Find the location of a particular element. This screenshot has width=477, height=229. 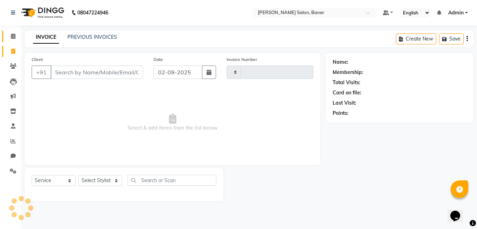

a: INVOICE is located at coordinates (46, 37).